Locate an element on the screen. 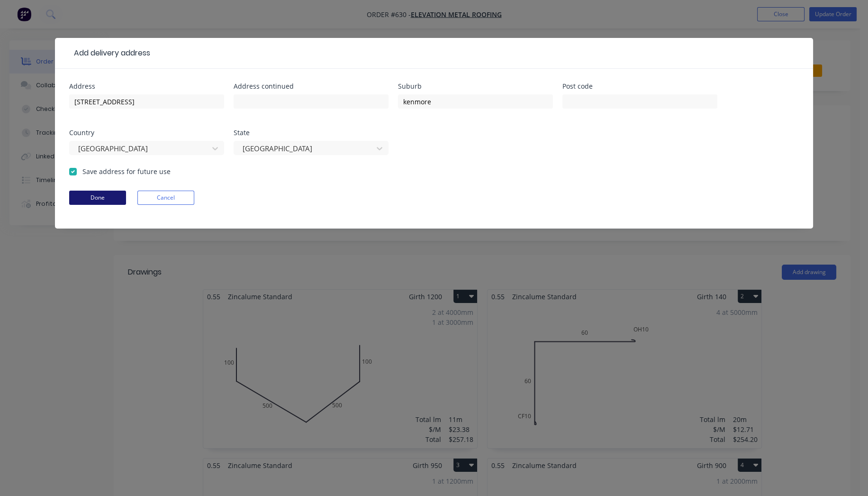 The width and height of the screenshot is (868, 496). div: State is located at coordinates (311, 133).